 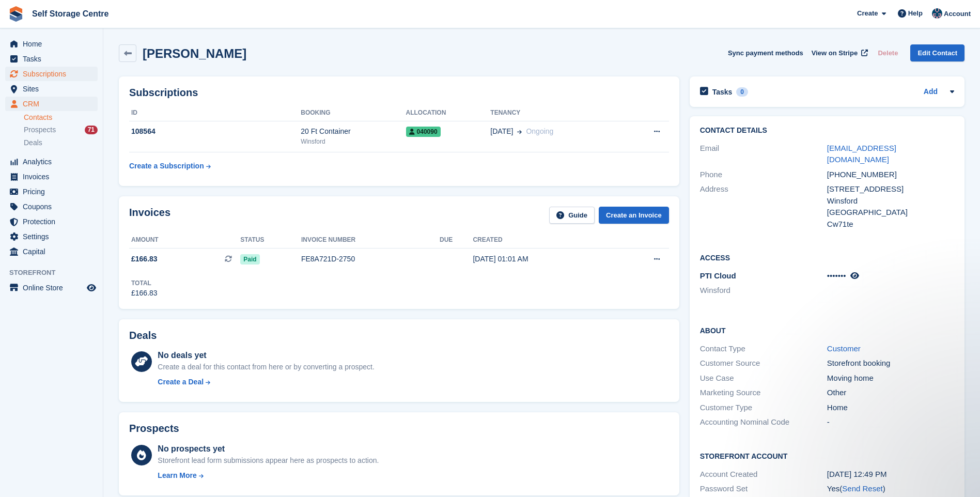 What do you see at coordinates (763, 489) in the screenshot?
I see `div: Password Set` at bounding box center [763, 489].